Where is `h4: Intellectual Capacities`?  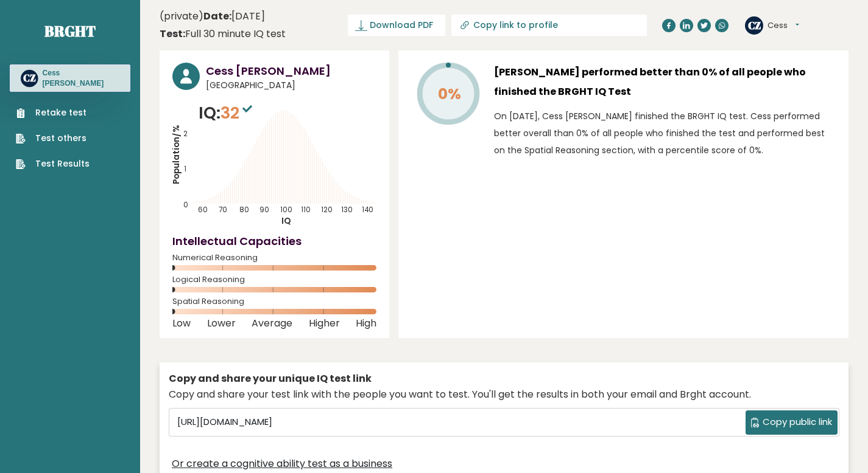 h4: Intellectual Capacities is located at coordinates (274, 241).